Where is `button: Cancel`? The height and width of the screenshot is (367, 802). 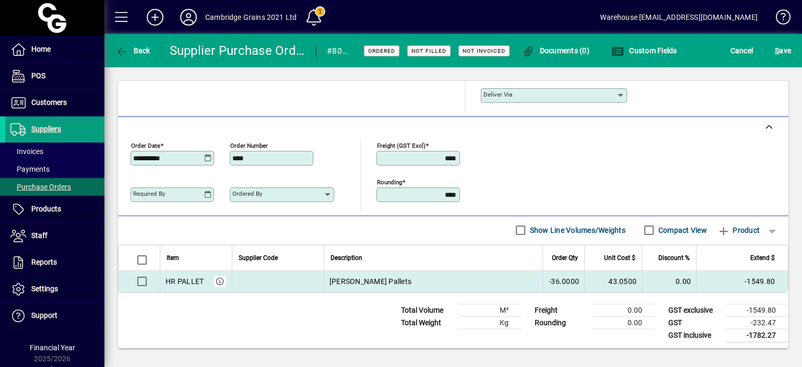
button: Cancel is located at coordinates (742, 51).